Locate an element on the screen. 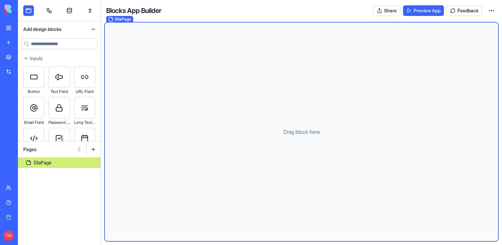 This screenshot has height=245, width=502. div: Email Field is located at coordinates (34, 122).